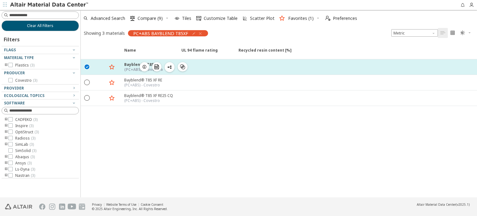 This screenshot has height=216, width=477. What do you see at coordinates (40, 26) in the screenshot?
I see `button: Clear All Filters` at bounding box center [40, 26].